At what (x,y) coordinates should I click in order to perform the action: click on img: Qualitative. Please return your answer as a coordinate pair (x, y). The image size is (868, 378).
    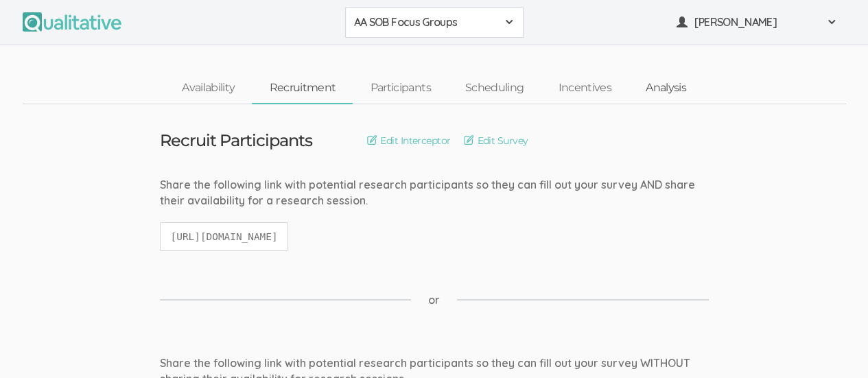
    Looking at the image, I should click on (72, 22).